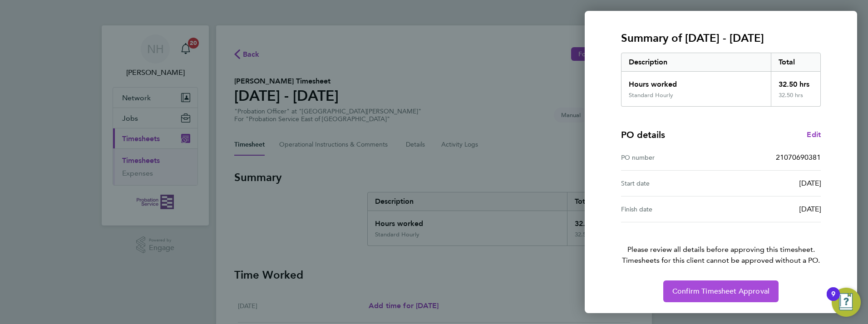 This screenshot has width=868, height=324. I want to click on div: Summary of 25 - 31 Aug 2025, so click(721, 79).